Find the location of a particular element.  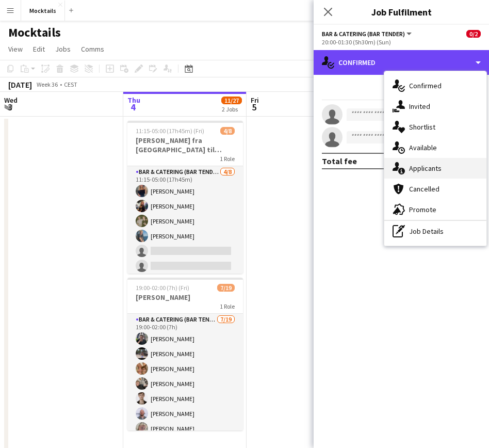

span: Week 36 is located at coordinates (47, 84).